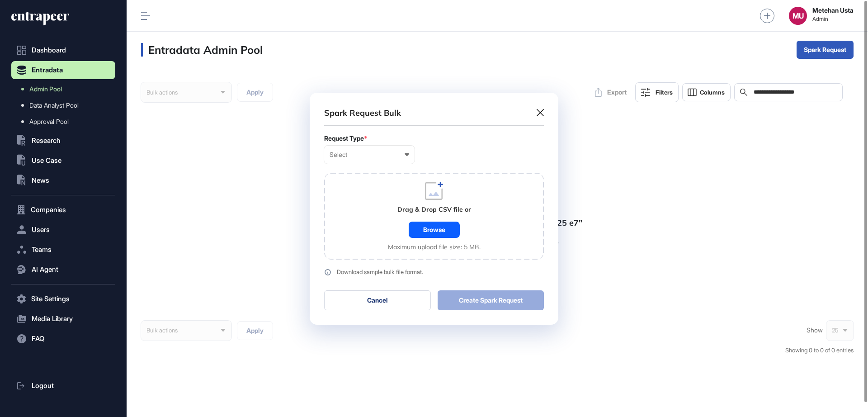 The width and height of the screenshot is (868, 417). What do you see at coordinates (434, 138) in the screenshot?
I see `div: Request Type` at bounding box center [434, 138].